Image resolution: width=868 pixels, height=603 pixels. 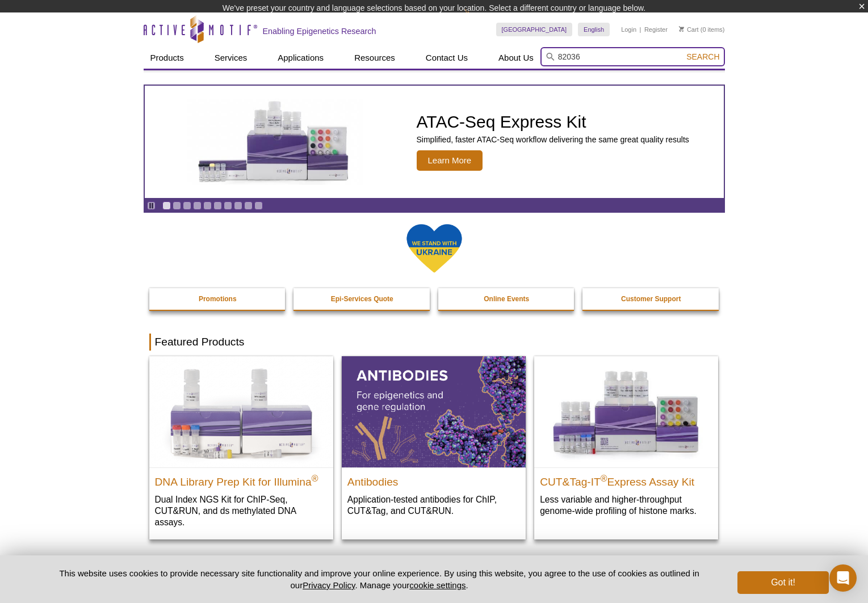 I want to click on article: ATAC-Seq Express Kit, so click(x=434, y=141).